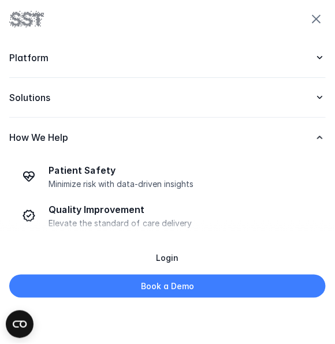 Image resolution: width=335 pixels, height=344 pixels. What do you see at coordinates (184, 170) in the screenshot?
I see `p: Patient Safety` at bounding box center [184, 170].